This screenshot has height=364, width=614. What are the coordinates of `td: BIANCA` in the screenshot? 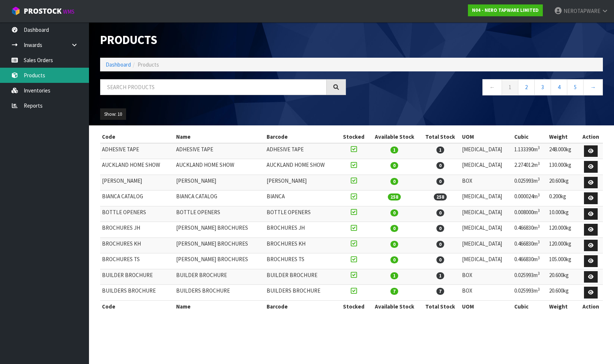 It's located at (302, 198).